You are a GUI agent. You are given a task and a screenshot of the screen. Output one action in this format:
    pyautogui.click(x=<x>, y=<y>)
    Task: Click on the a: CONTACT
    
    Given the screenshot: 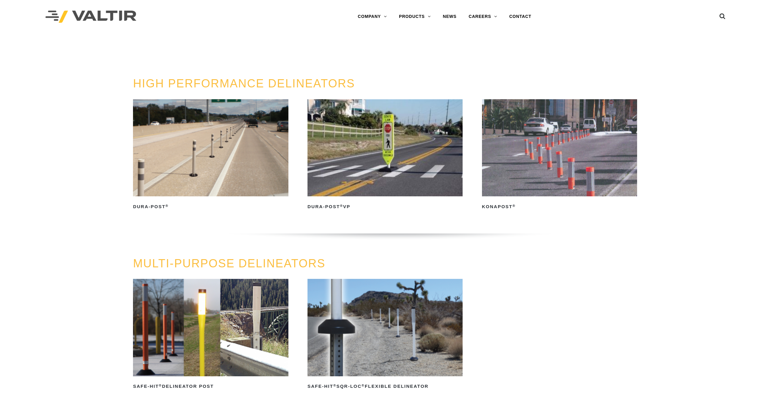 What is the action you would take?
    pyautogui.click(x=520, y=17)
    